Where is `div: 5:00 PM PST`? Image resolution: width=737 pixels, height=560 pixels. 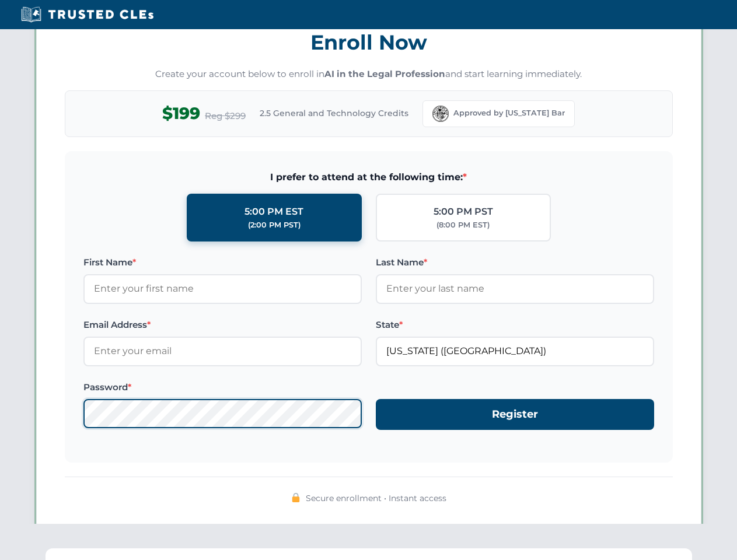
div: 5:00 PM PST is located at coordinates (463, 211).